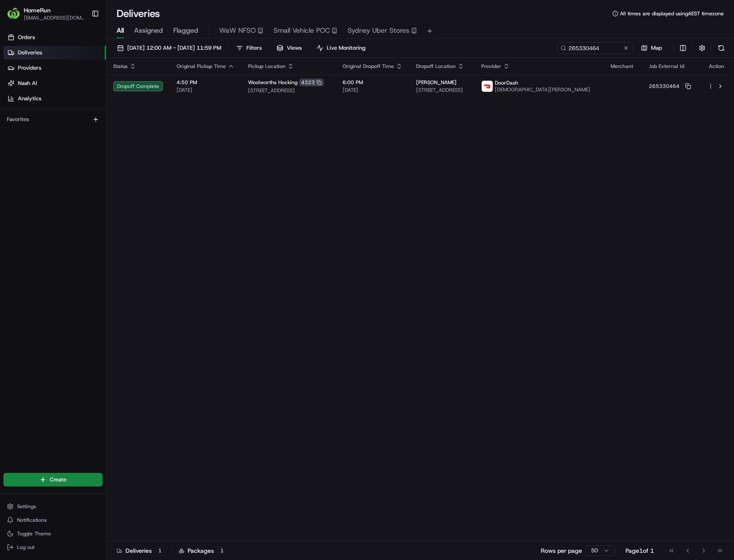 This screenshot has height=560, width=734. I want to click on div: 4323, so click(311, 82).